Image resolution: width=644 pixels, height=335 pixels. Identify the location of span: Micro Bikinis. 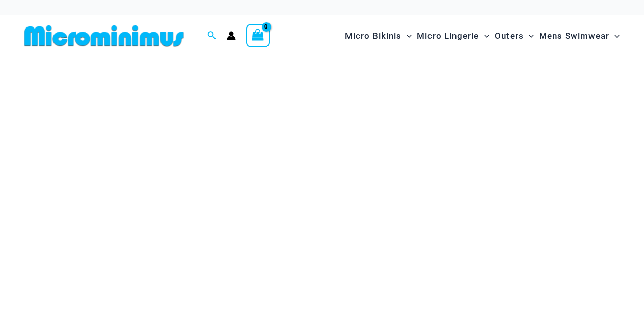
(373, 35).